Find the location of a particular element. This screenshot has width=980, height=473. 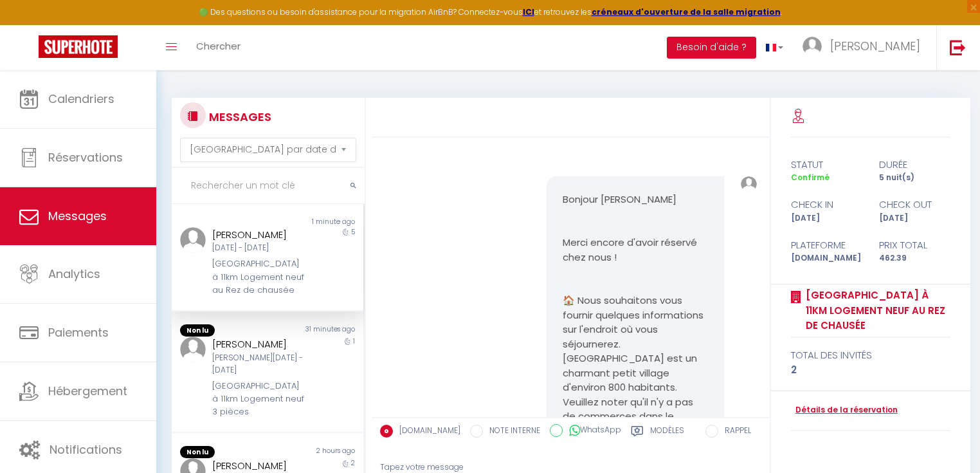

div: Prix total is located at coordinates (915, 245).